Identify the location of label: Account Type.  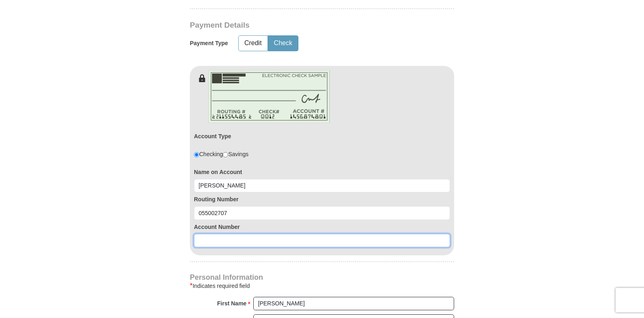
(213, 136).